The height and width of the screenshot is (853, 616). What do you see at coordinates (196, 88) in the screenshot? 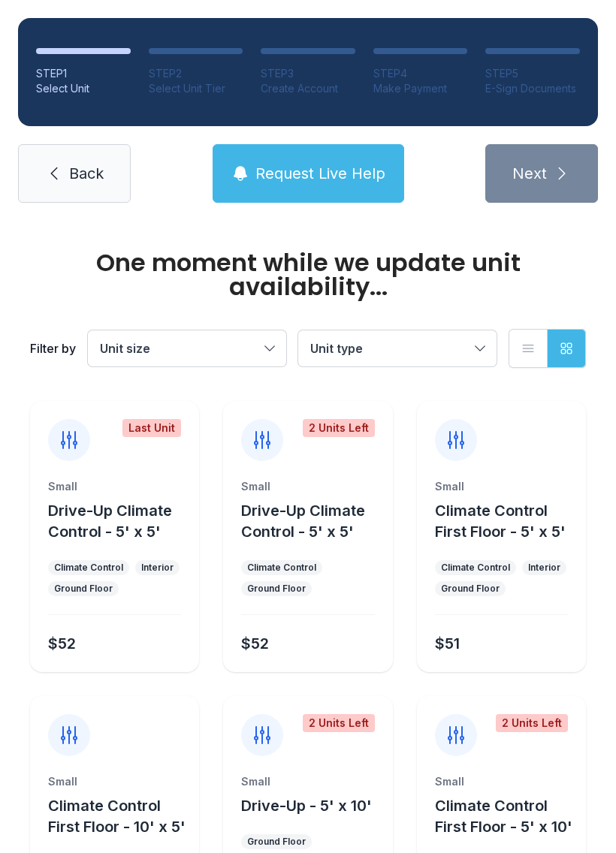
I see `div: Select Unit Tier` at bounding box center [196, 88].